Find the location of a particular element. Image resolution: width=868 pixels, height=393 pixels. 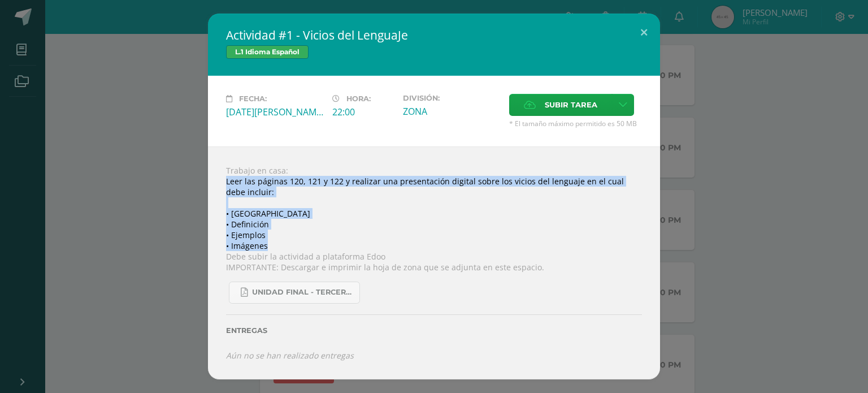

i: Aún no se han realizado entregas is located at coordinates (290, 355).